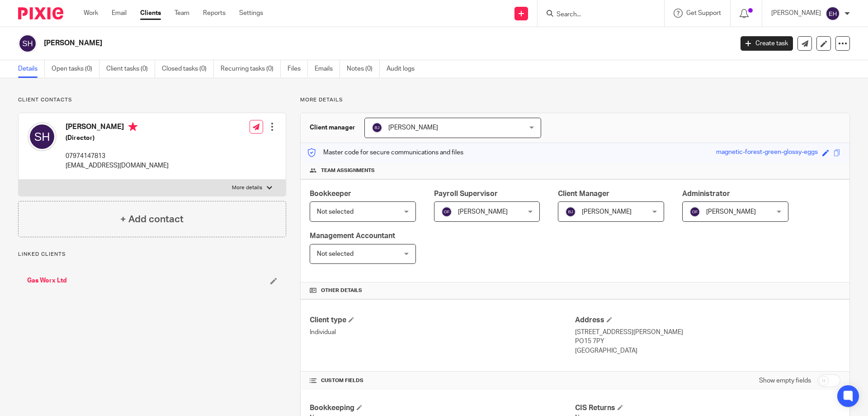  What do you see at coordinates (596, 15) in the screenshot?
I see `input: Search` at bounding box center [596, 15].